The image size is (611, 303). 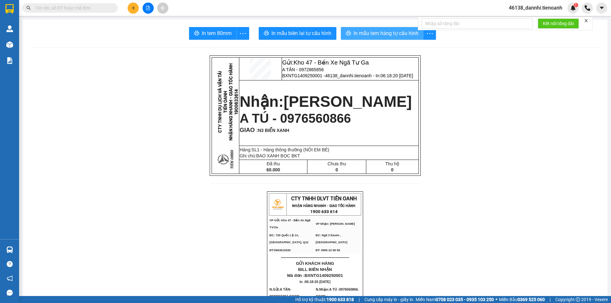 What do you see at coordinates (347, 76) in the screenshot?
I see `span: BXNTG1409250001 -` at bounding box center [347, 76].